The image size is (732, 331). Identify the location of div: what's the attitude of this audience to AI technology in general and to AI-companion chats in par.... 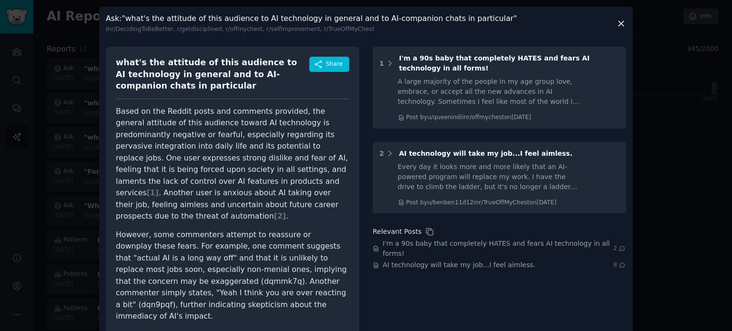
(213, 74).